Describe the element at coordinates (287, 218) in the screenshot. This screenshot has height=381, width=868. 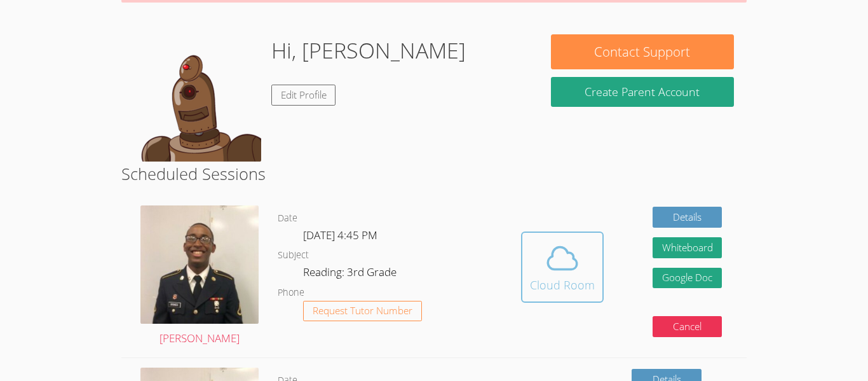
I see `dt: Date` at that location.